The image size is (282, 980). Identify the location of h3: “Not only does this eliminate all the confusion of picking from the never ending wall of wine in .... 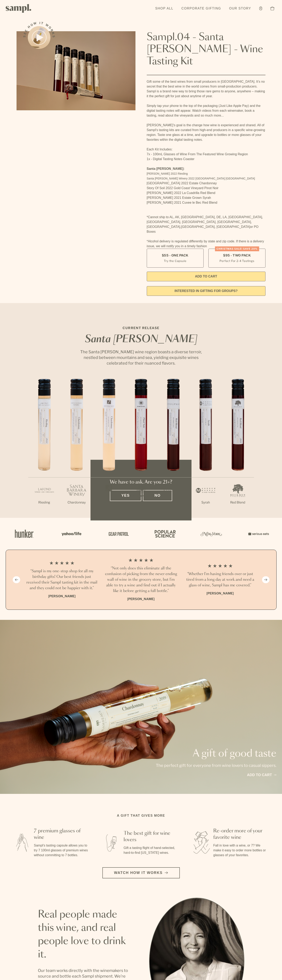
(141, 580).